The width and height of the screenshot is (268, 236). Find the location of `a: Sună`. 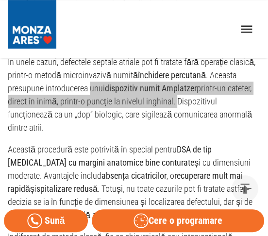

a: Sună is located at coordinates (46, 221).